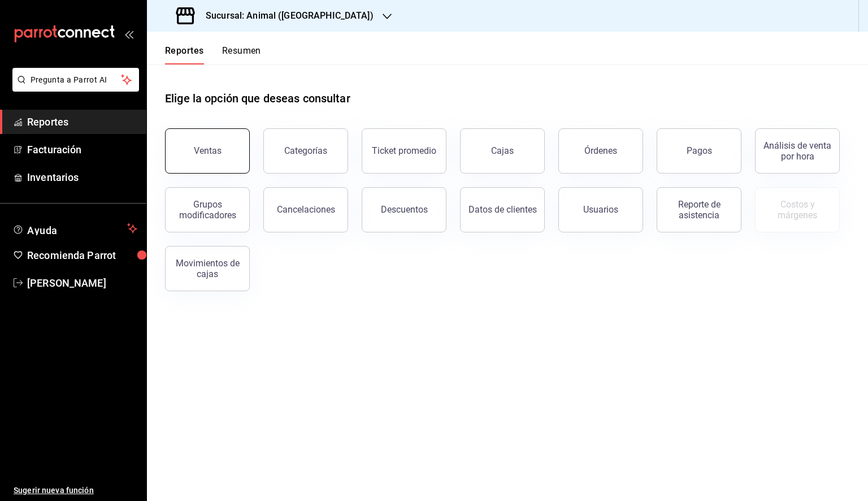  I want to click on div: Usuarios, so click(601, 209).